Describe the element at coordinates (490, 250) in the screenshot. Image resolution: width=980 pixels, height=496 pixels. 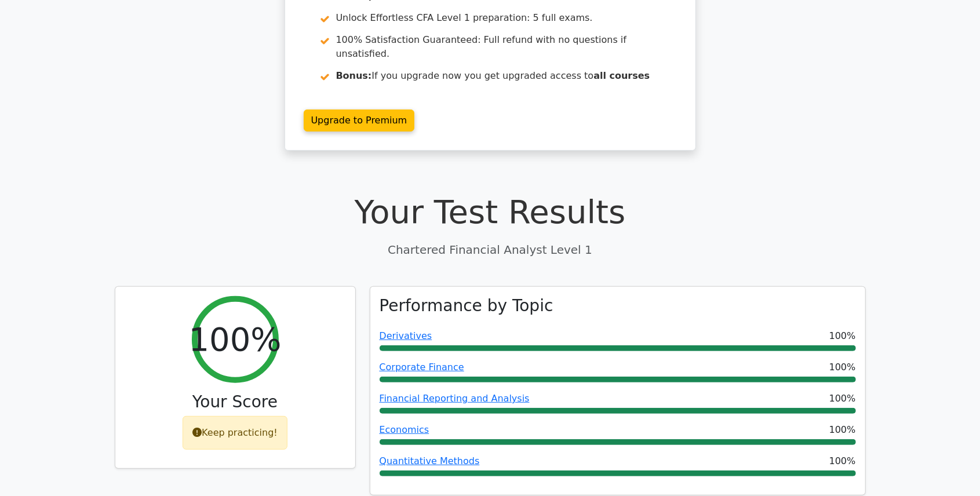
I see `p: Chartered Financial Analyst Level 1` at that location.